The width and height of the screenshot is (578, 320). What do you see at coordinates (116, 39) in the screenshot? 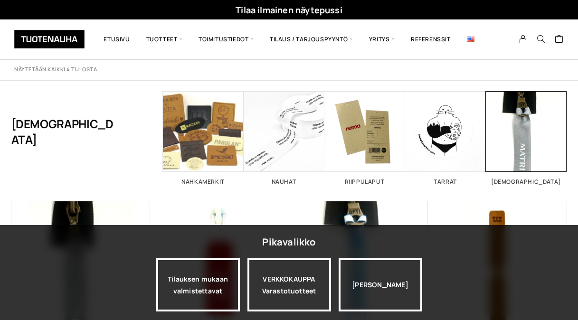
I see `a: Etusivu` at bounding box center [116, 39].